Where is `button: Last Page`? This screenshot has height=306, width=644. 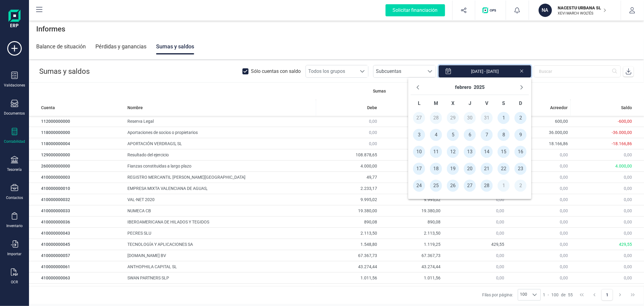 button: Last Page is located at coordinates (633, 295).